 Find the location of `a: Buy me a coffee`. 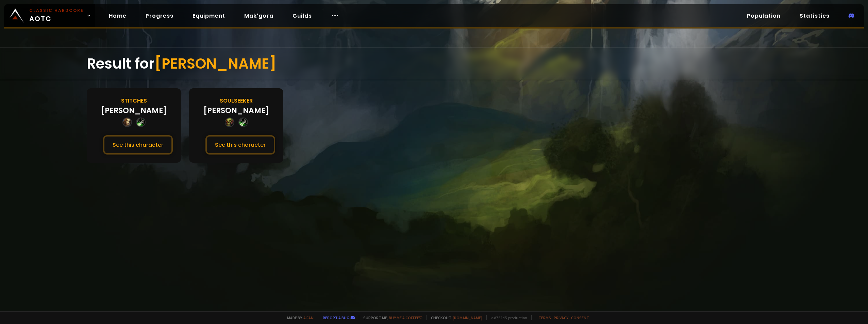

a: Buy me a coffee is located at coordinates (405, 318).